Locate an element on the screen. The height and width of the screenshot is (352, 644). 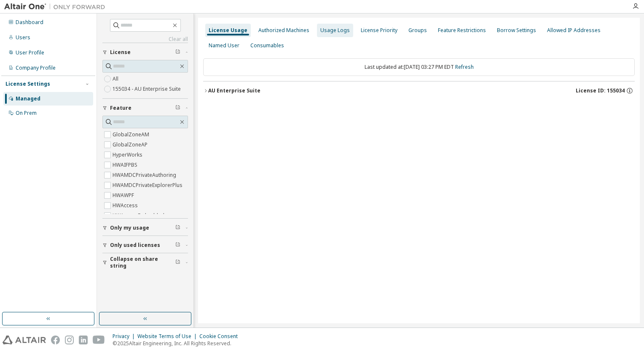
button: Only used licenses is located at coordinates (145, 245).